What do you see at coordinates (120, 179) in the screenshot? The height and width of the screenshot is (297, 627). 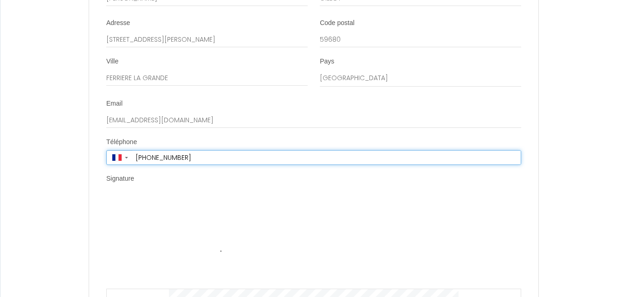 I see `label: Signature` at bounding box center [120, 179].